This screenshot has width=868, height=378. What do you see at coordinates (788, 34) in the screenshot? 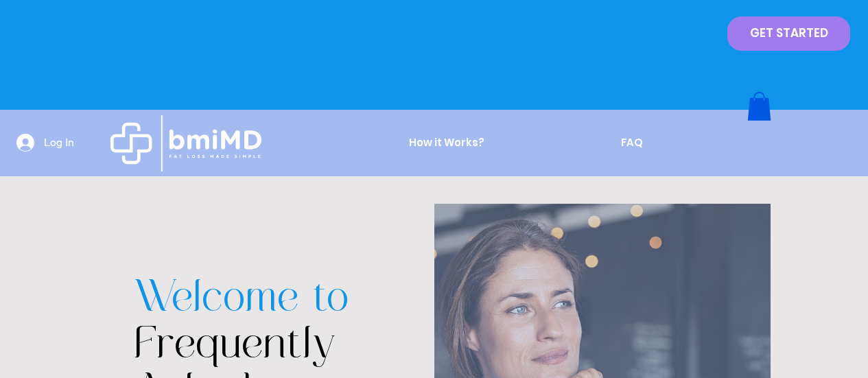
I see `a: GET STARTED` at bounding box center [788, 34].